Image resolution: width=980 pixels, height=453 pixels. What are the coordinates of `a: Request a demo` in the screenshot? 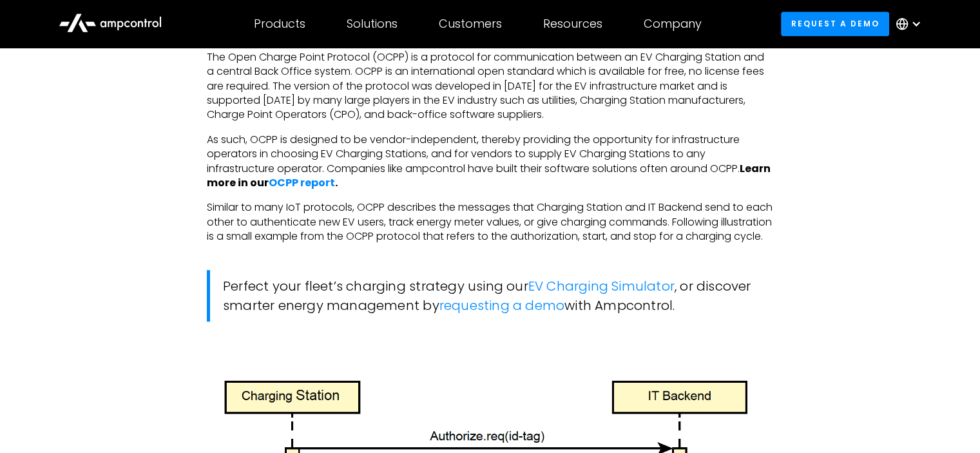 It's located at (835, 23).